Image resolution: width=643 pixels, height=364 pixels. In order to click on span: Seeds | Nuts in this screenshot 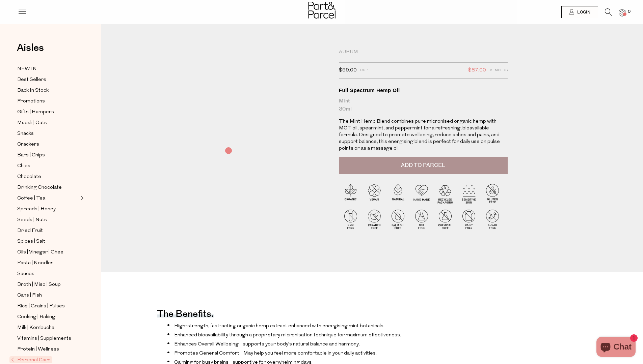, I will do `click(32, 220)`.